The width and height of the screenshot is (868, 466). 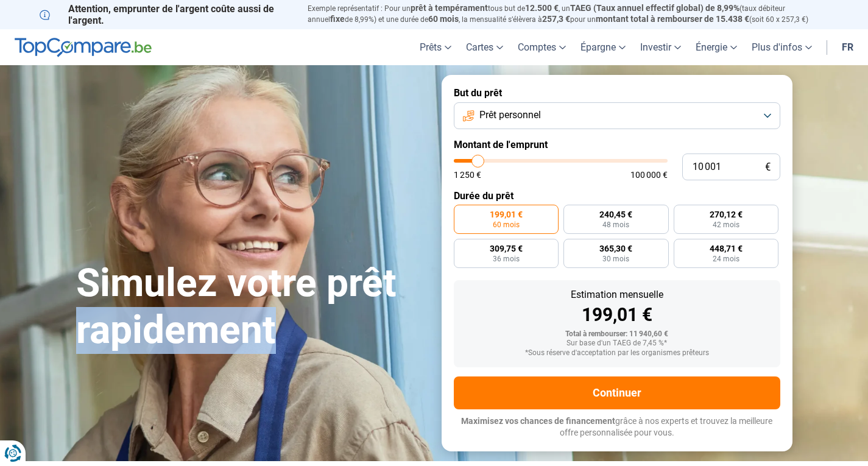 What do you see at coordinates (616, 249) in the screenshot?
I see `span: 365,30 €` at bounding box center [616, 249].